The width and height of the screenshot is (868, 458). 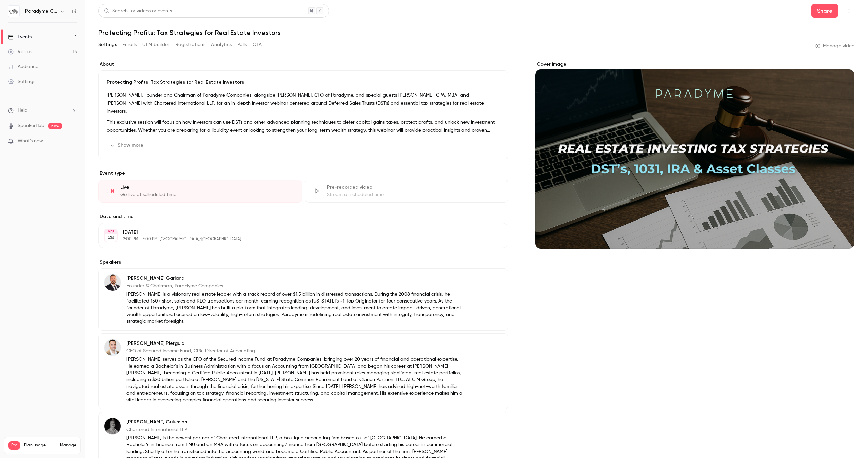 I want to click on button: UTM builder, so click(x=156, y=45).